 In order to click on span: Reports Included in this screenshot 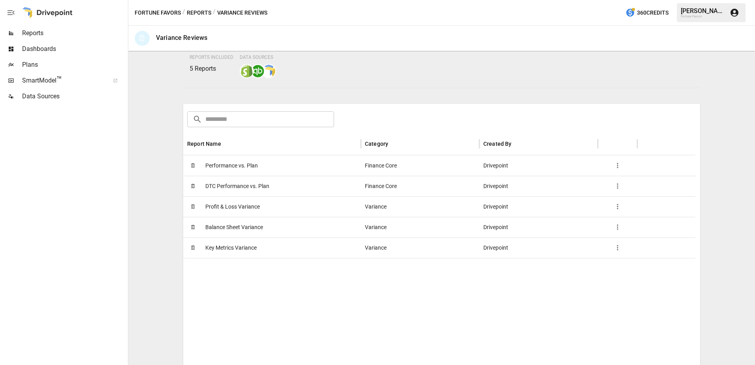, I will do `click(211, 57)`.